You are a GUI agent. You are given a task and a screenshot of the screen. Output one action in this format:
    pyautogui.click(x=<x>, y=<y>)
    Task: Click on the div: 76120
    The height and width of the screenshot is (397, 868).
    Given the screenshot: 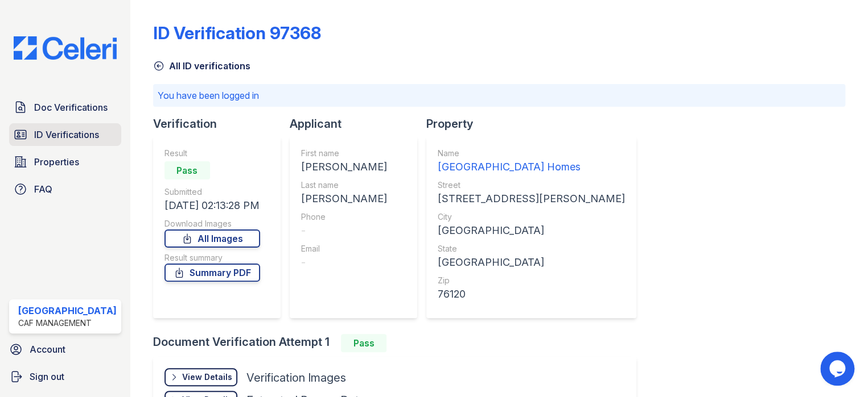 What is the action you would take?
    pyautogui.click(x=531, y=294)
    